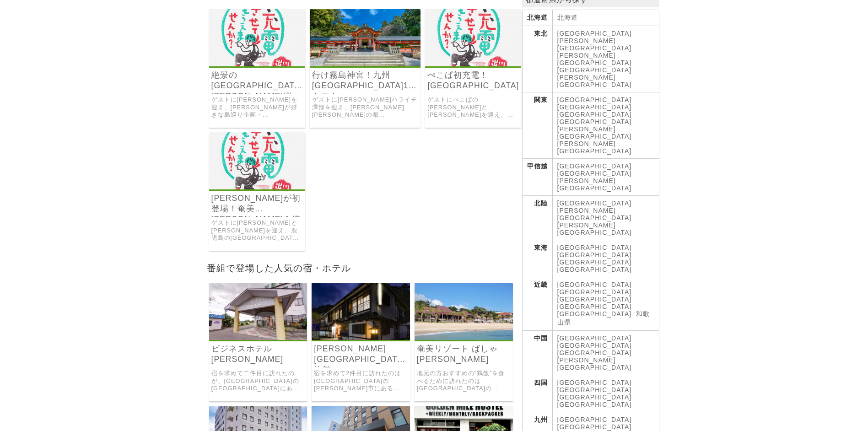  What do you see at coordinates (537, 177) in the screenshot?
I see `th: 甲信越` at bounding box center [537, 177].